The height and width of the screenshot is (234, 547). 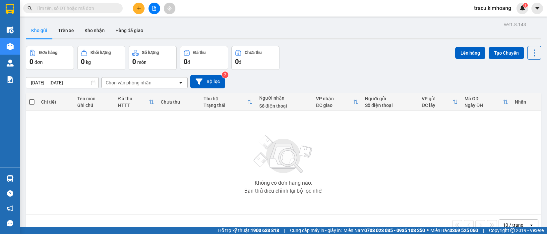 I want to click on strong: 1900 633 818, so click(x=265, y=231).